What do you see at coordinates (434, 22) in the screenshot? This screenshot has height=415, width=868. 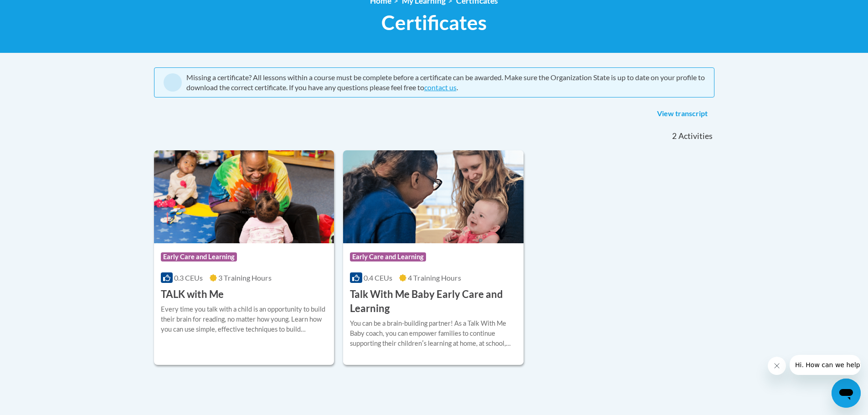 I see `span: Certificates` at bounding box center [434, 22].